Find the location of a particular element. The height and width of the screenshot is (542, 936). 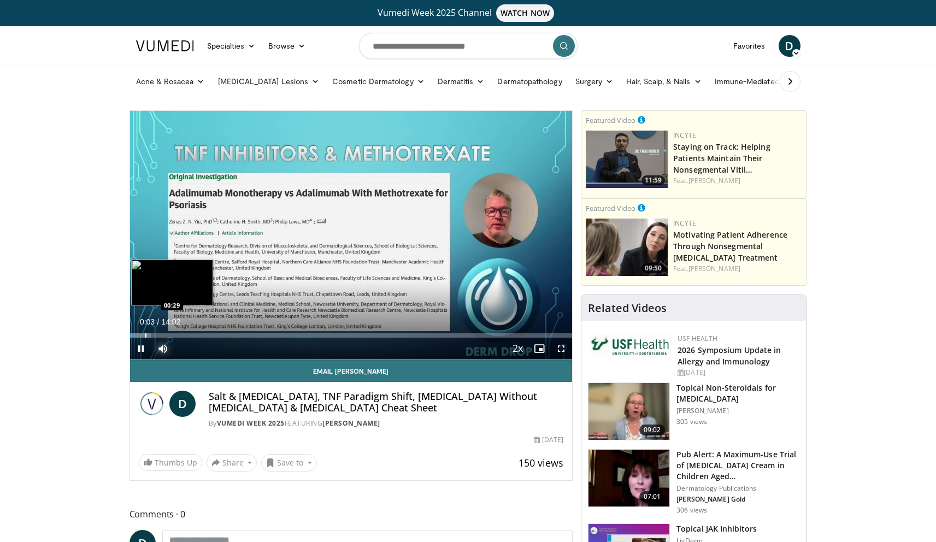

div: By FEATURING is located at coordinates (386, 424).